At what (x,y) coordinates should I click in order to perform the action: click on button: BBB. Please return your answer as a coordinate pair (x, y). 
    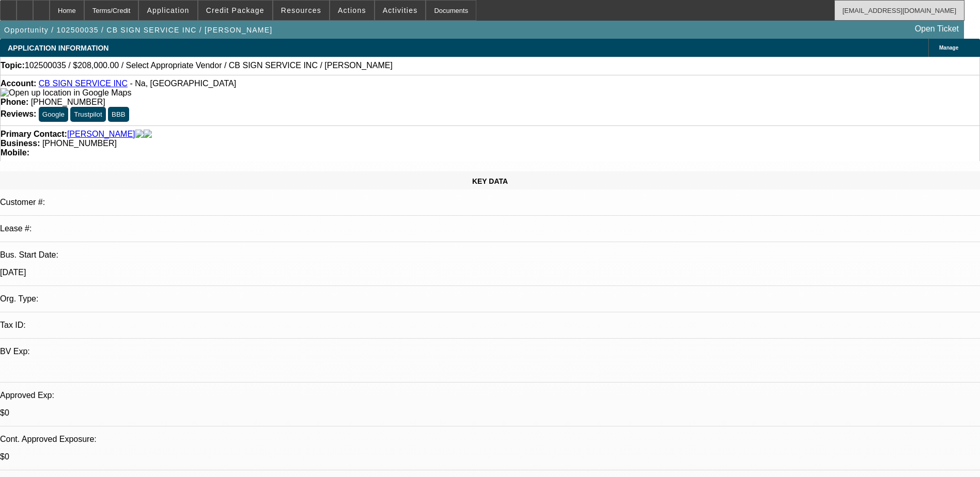
    Looking at the image, I should click on (119, 114).